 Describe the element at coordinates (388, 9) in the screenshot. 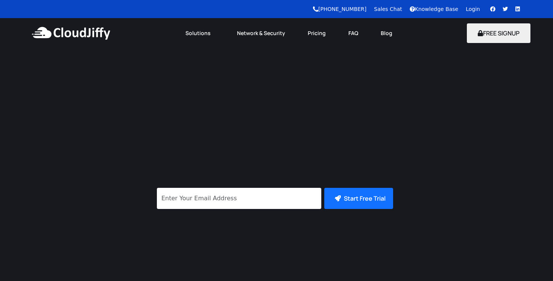

I see `a: Sales Chat` at that location.